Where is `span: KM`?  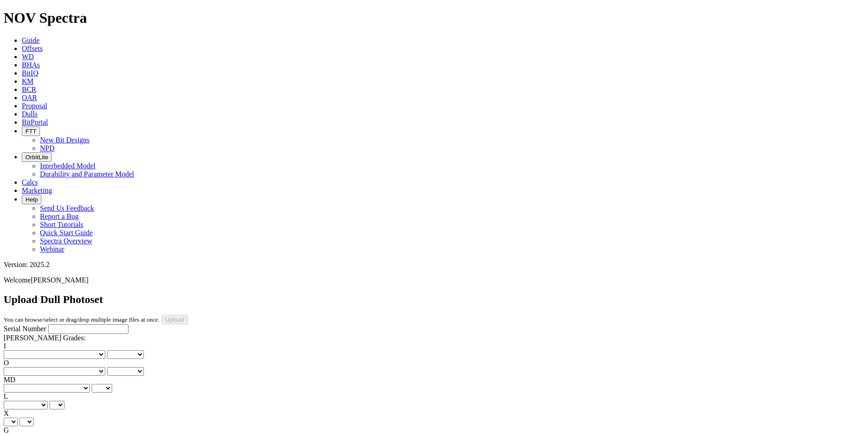 span: KM is located at coordinates (27, 81).